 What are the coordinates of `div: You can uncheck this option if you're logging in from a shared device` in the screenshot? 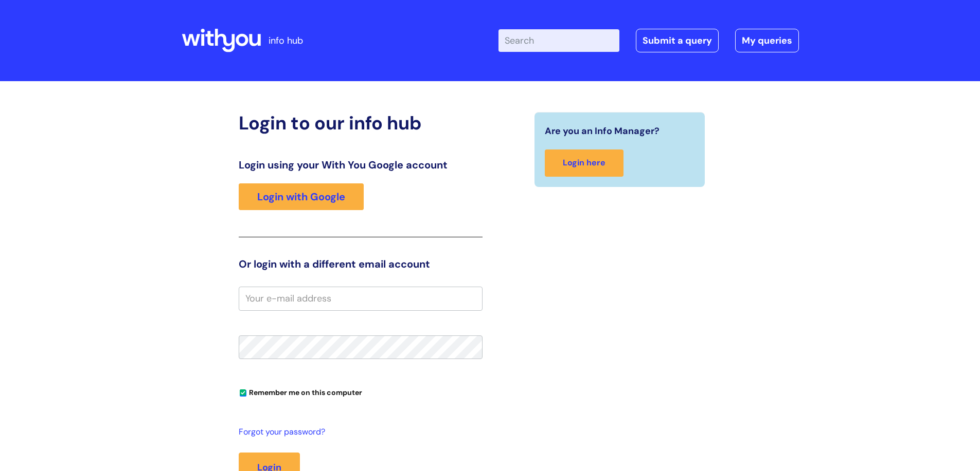 It's located at (360, 392).